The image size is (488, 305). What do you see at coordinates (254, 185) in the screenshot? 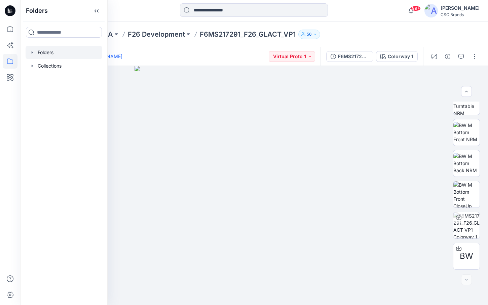
I see `img: eyJhbGciOiJIUzI1NiIsImtpZCI6IjAiLCJzbHQiOiJzZXMiLCJ0eXAiOiJKV1QifQ.eyJkYXRhIjp7InR5cGUiOiJzdG9yYW...` at bounding box center [254, 185].